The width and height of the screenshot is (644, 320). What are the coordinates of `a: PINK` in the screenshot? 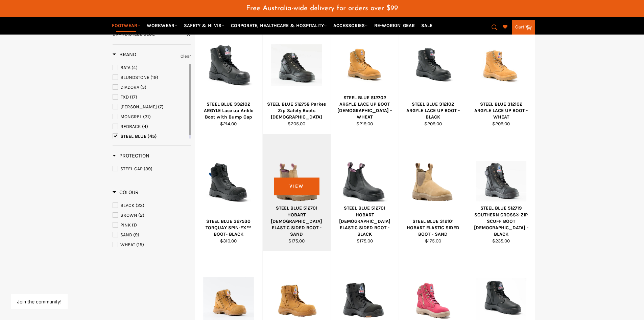 It's located at (152, 225).